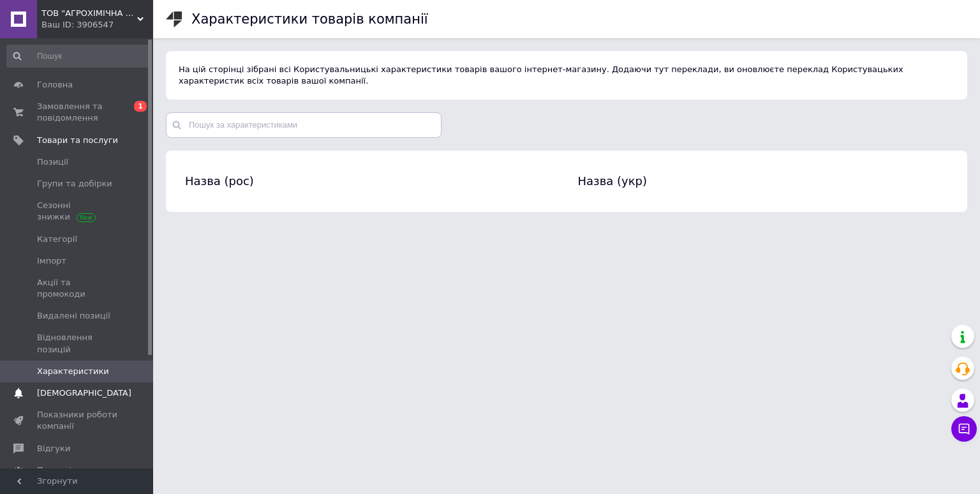 This screenshot has height=494, width=980. Describe the element at coordinates (73, 371) in the screenshot. I see `span: Характеристики` at that location.